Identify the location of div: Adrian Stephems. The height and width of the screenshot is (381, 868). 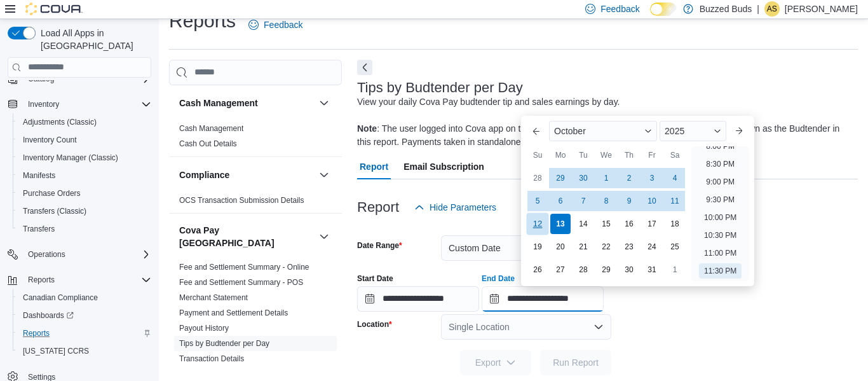
(772, 9).